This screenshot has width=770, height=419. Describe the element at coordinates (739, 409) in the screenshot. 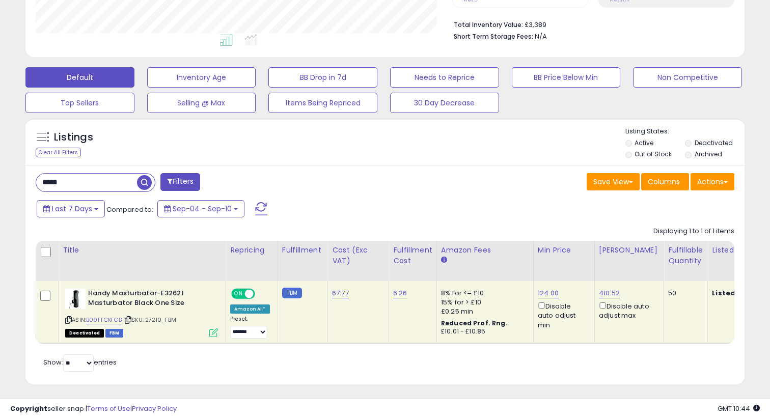

I see `span: 2025-09-18 10:44 GMT` at that location.